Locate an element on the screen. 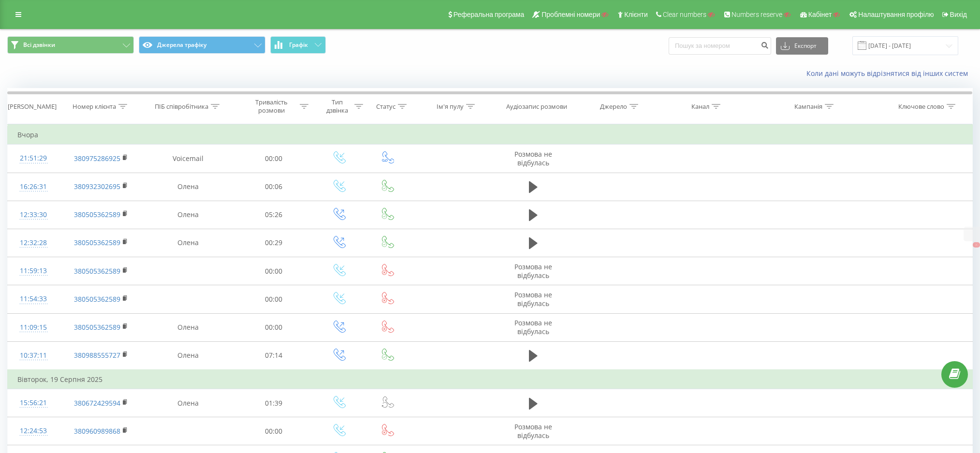  div: 10:37:11 is located at coordinates (34, 355).